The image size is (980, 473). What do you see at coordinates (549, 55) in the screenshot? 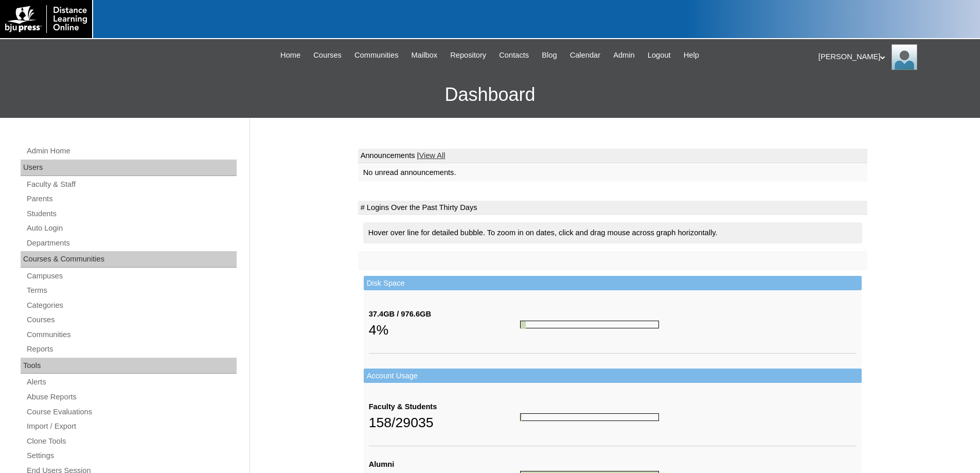
I see `a: Blog` at bounding box center [549, 55].